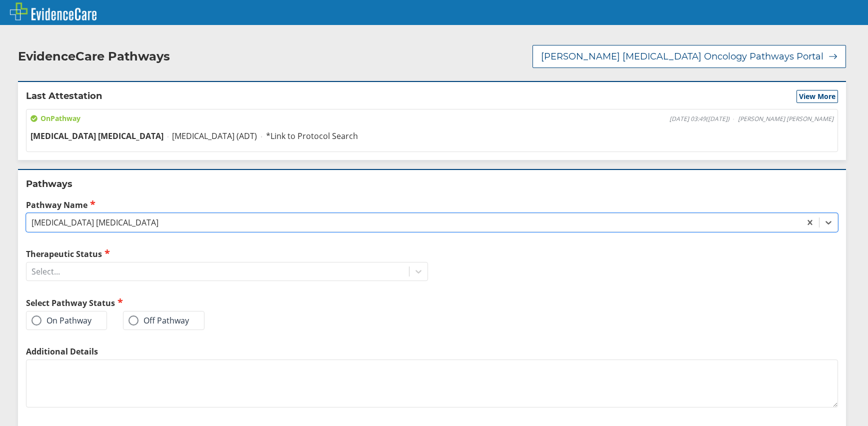 Image resolution: width=868 pixels, height=426 pixels. Describe the element at coordinates (56, 118) in the screenshot. I see `span: On Pathway` at that location.